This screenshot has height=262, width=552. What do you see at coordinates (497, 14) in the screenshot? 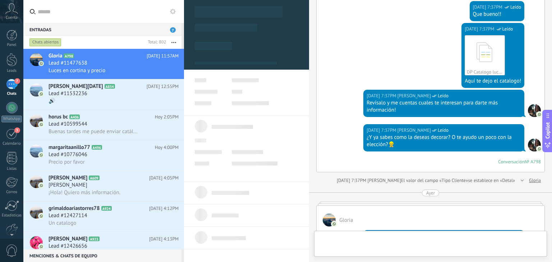
I see `div: Que bueno!!` at bounding box center [497, 14].